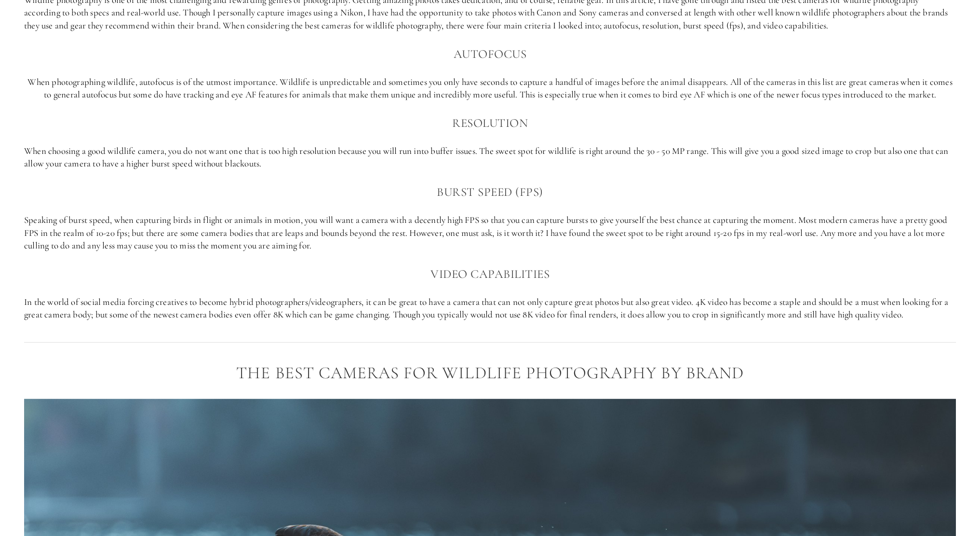 The height and width of the screenshot is (536, 980). Describe the element at coordinates (490, 88) in the screenshot. I see `p: When photographing wildlife, autofocus is of the utmost importance. Wildlife is unpredictable and...` at that location.